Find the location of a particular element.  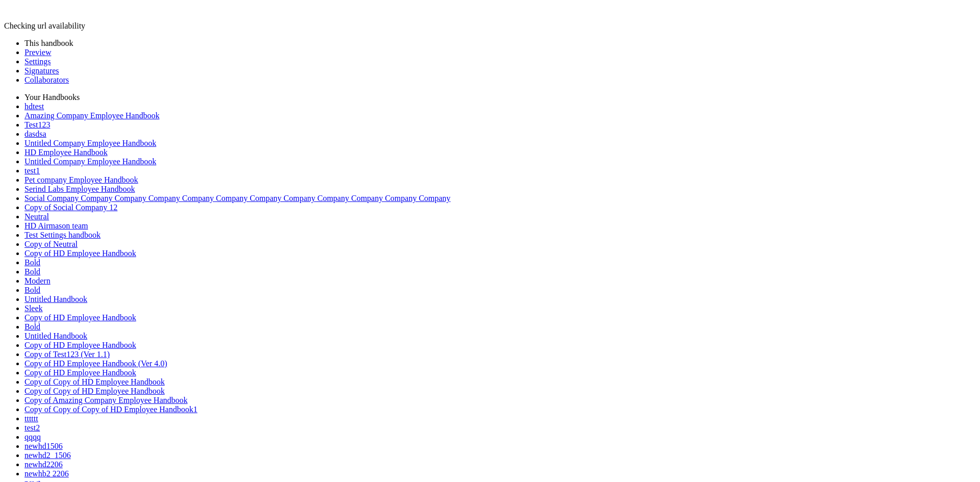

a: Preview is located at coordinates (38, 52).